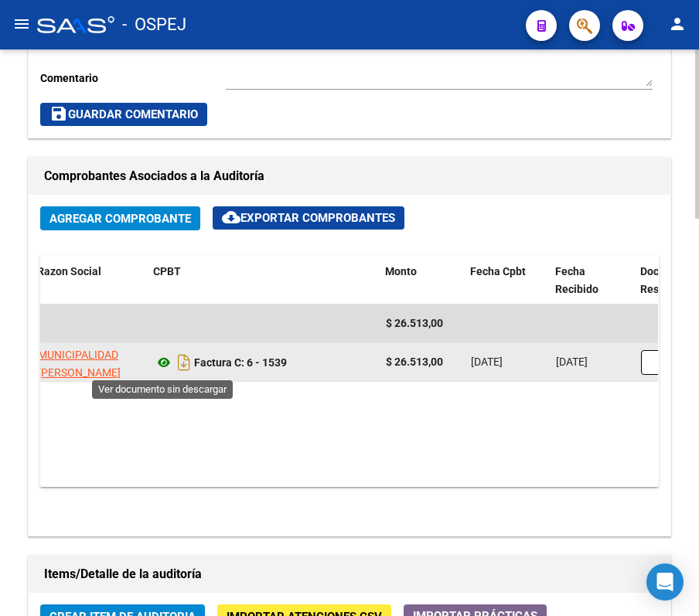  I want to click on div: Open Intercom Messenger, so click(665, 582).